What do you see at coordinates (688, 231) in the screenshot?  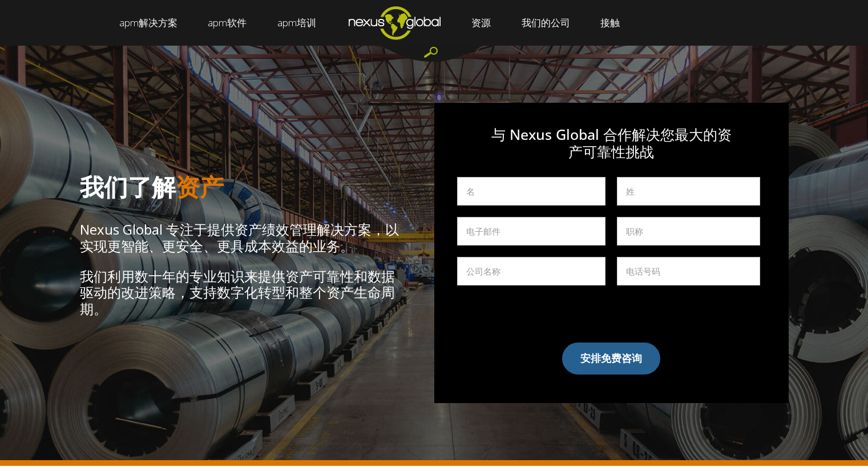 I see `input: 职称` at bounding box center [688, 231].